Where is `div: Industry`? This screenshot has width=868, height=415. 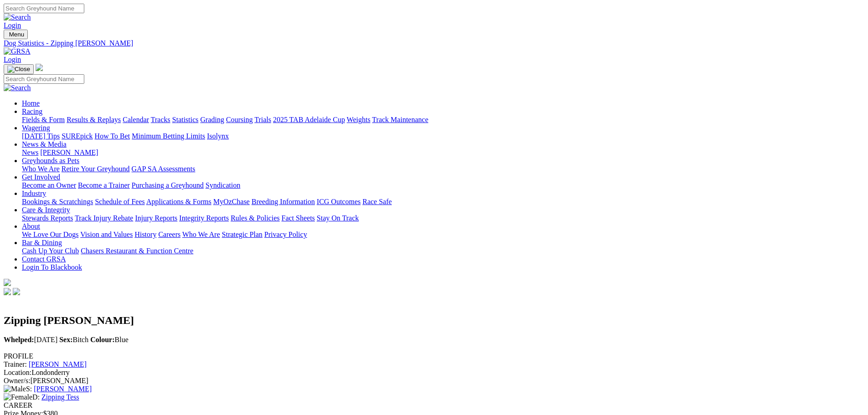 div: Industry is located at coordinates (442, 202).